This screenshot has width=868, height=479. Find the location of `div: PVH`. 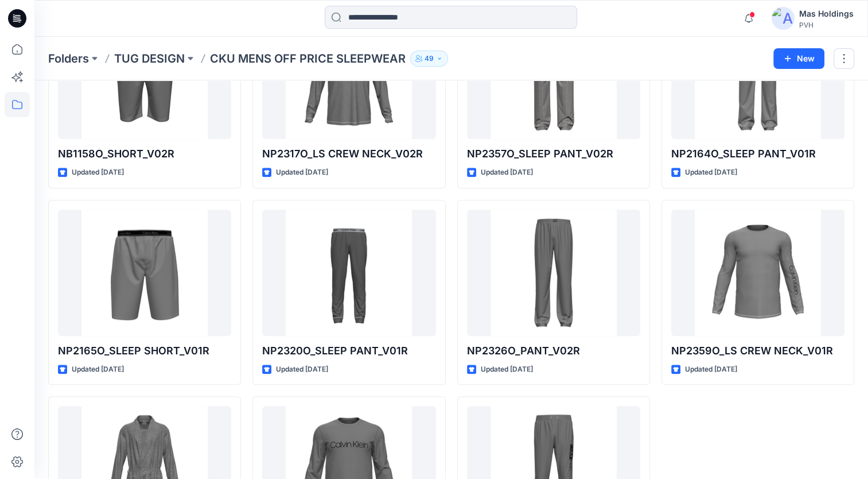

div: PVH is located at coordinates (826, 24).